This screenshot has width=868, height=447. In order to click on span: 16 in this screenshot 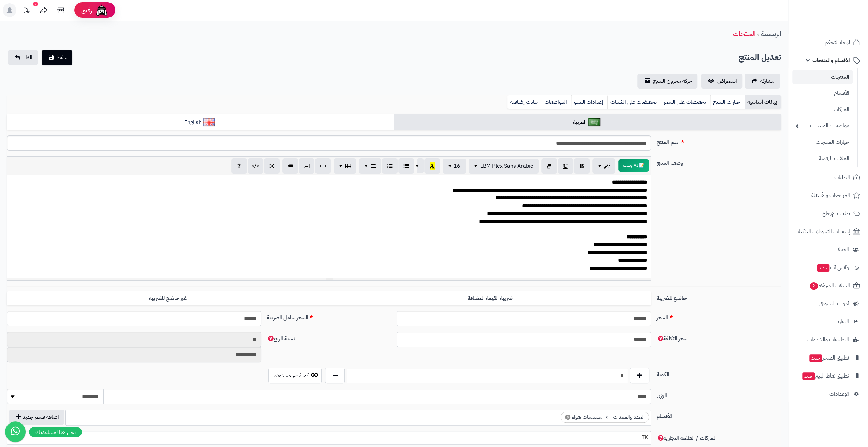, I will do `click(457, 166)`.